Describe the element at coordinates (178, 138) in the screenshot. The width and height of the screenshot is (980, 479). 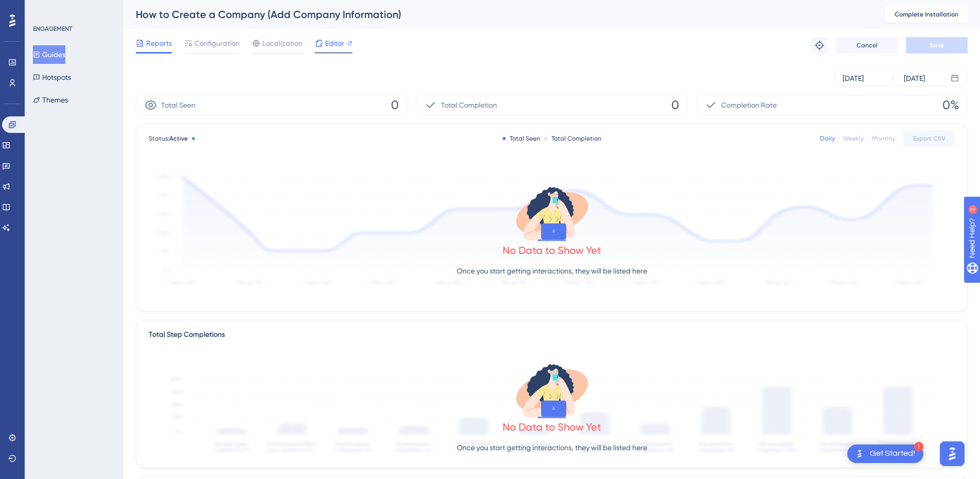
I see `span: Active` at that location.